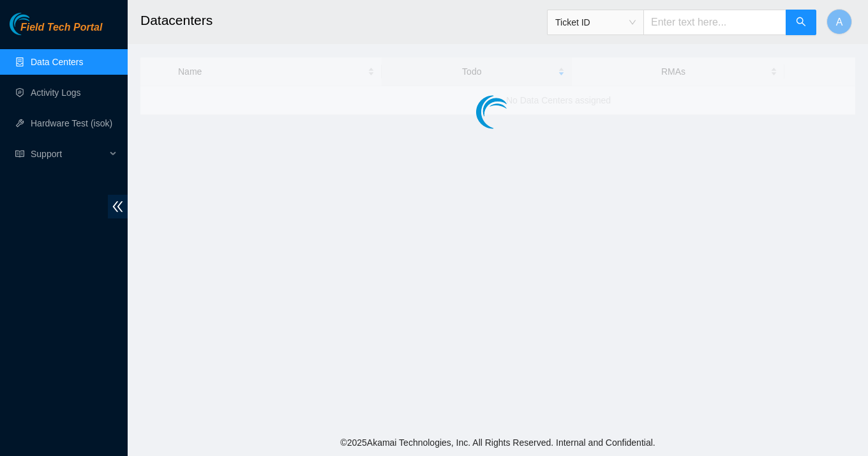 This screenshot has height=456, width=868. Describe the element at coordinates (55, 93) in the screenshot. I see `a: Activity Logs` at that location.